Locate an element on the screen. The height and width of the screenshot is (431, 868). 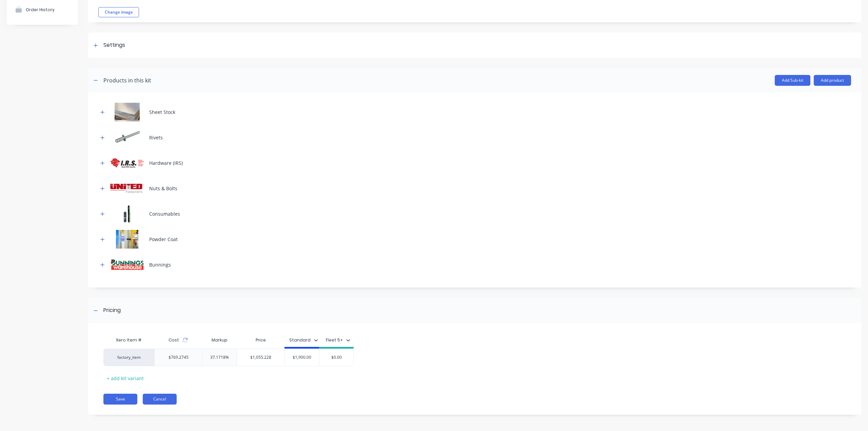
div: Order History is located at coordinates (40, 10).